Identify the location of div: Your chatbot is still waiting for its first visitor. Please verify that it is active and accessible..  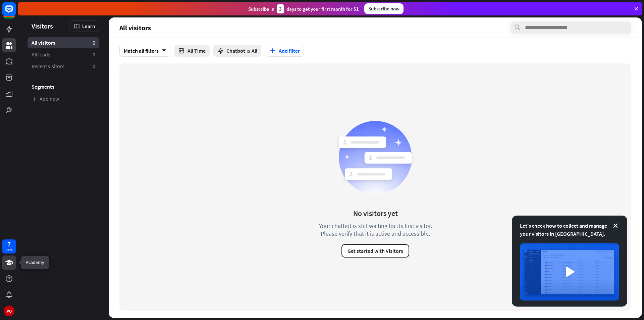
(375, 230).